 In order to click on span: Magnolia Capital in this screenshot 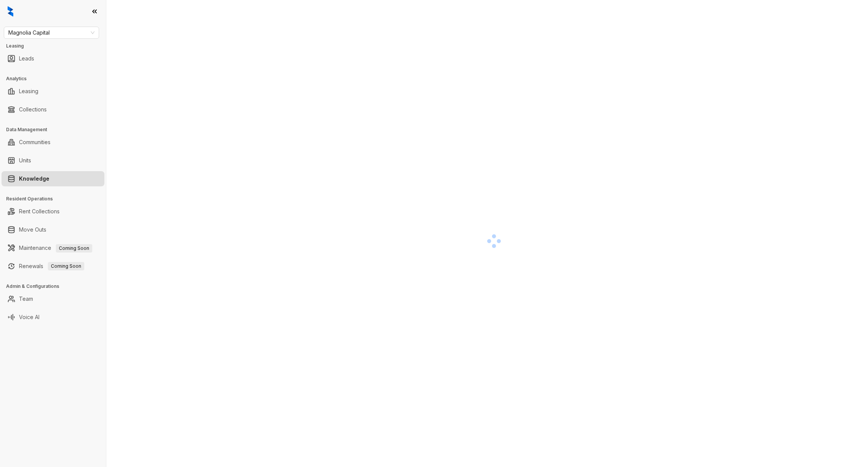, I will do `click(51, 33)`.